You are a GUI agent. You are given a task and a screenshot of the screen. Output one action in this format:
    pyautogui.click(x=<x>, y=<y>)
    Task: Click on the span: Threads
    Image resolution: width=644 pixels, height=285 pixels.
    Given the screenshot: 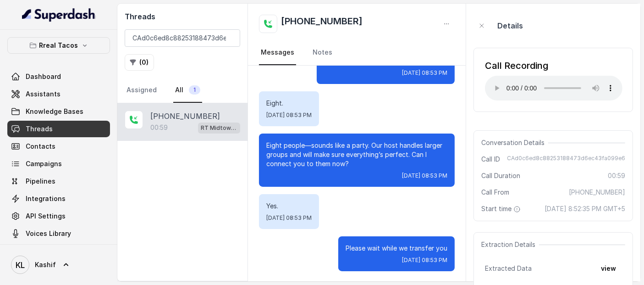 What is the action you would take?
    pyautogui.click(x=39, y=129)
    